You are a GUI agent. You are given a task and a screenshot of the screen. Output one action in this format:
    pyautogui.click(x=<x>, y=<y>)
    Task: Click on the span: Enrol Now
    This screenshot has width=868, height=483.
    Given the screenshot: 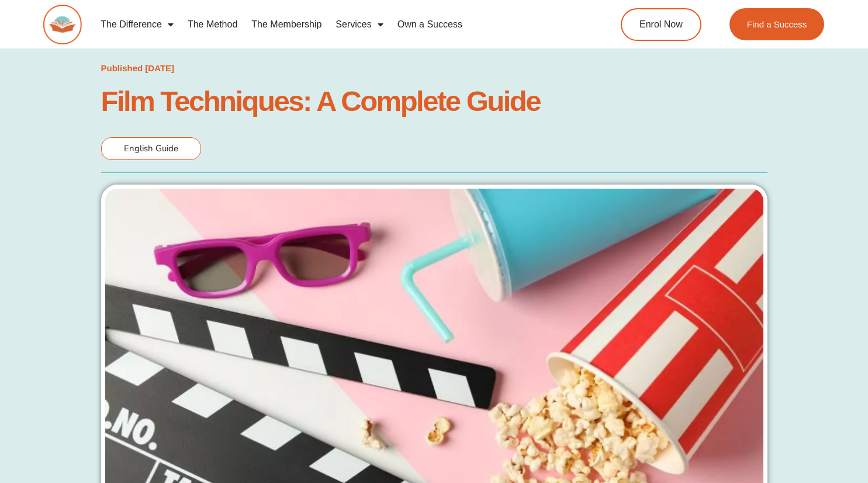 What is the action you would take?
    pyautogui.click(x=661, y=25)
    